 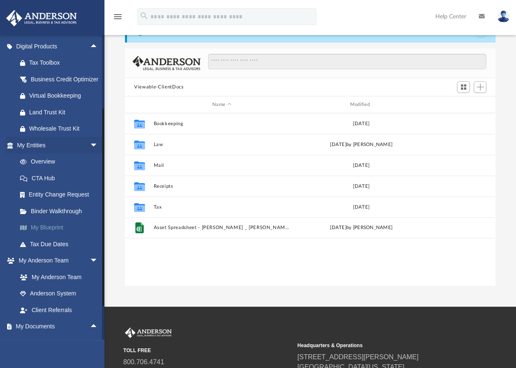 What do you see at coordinates (61, 195) in the screenshot?
I see `a: Entity Change Request` at bounding box center [61, 195].